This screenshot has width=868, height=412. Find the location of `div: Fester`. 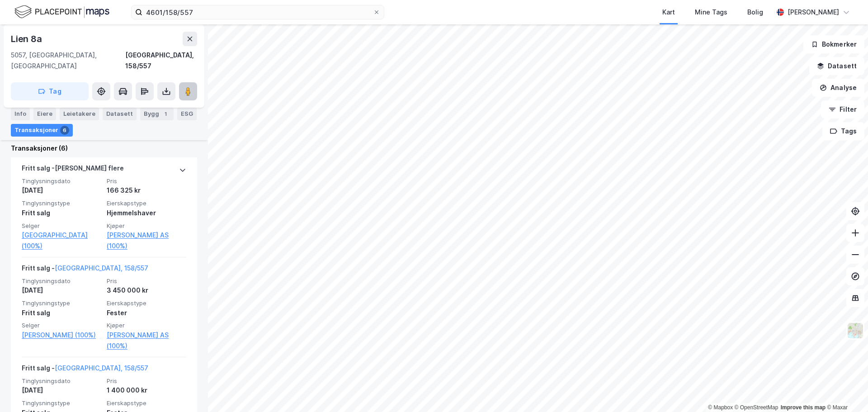

div: Fester is located at coordinates (147, 313).